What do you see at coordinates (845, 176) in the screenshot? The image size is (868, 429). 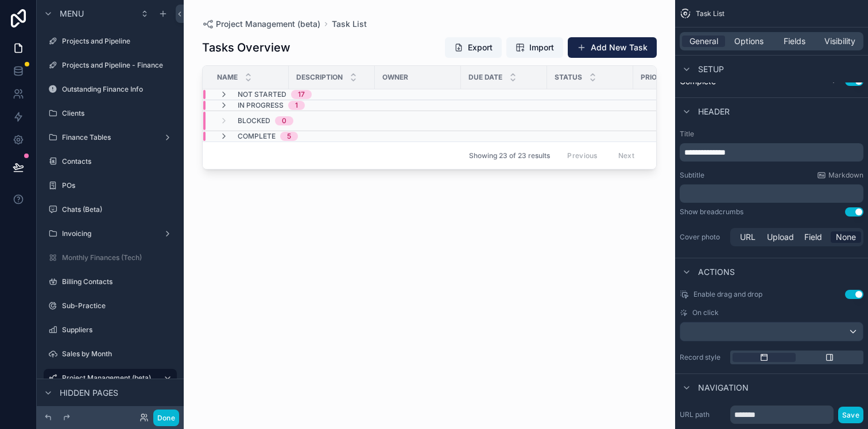 I see `span: Markdown` at bounding box center [845, 176].